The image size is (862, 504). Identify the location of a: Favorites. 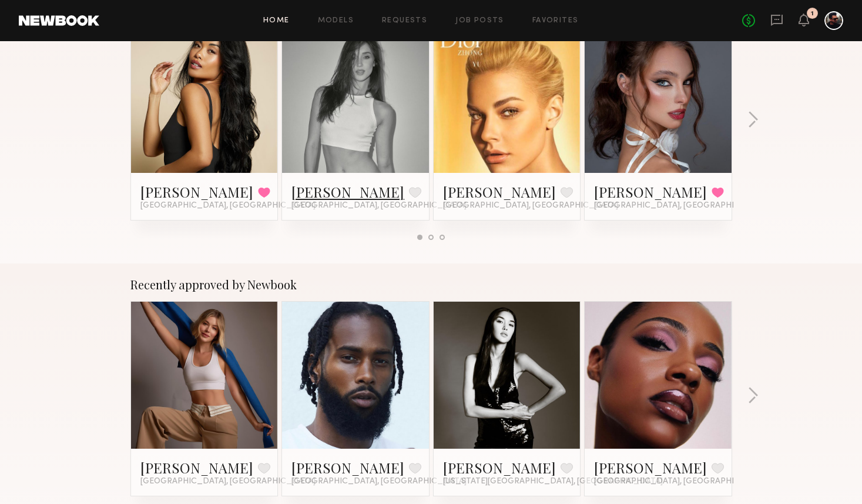
(555, 21).